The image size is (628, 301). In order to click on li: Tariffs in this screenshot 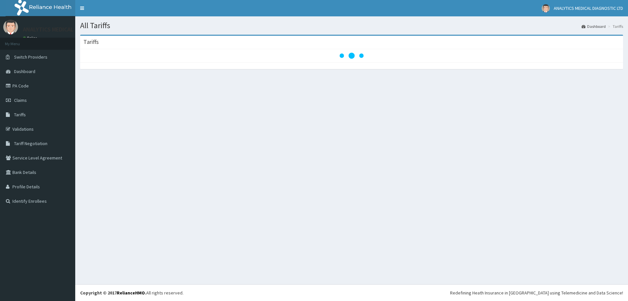, I will do `click(615, 26)`.